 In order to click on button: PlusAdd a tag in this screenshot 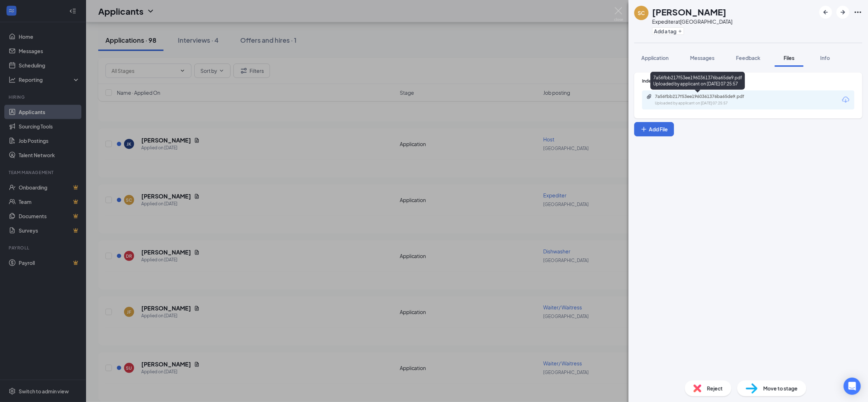, I will do `click(668, 31)`.